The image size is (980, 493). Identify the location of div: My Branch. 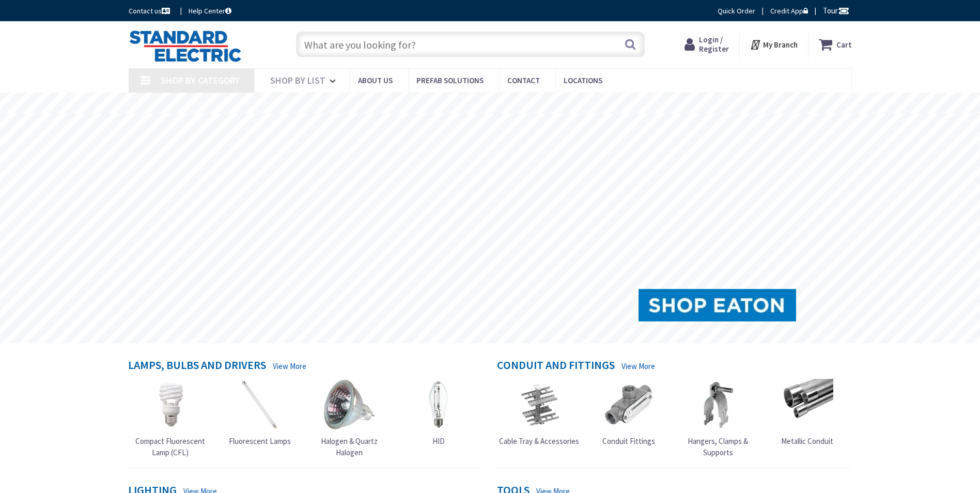
(774, 44).